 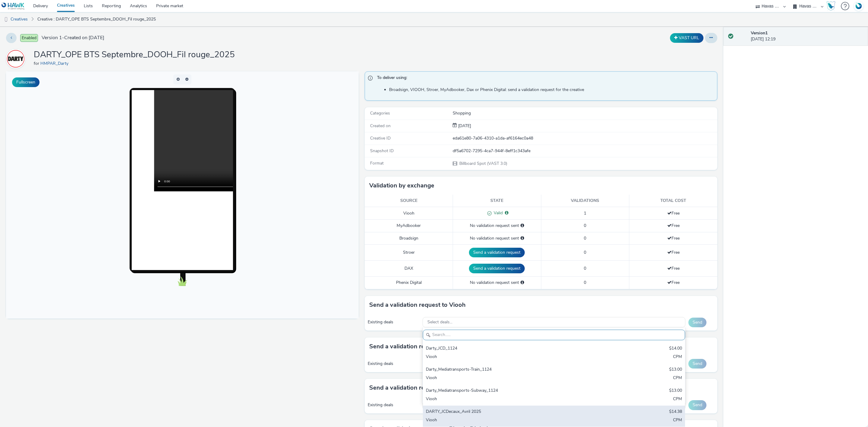 I want to click on span: Created on, so click(x=381, y=125).